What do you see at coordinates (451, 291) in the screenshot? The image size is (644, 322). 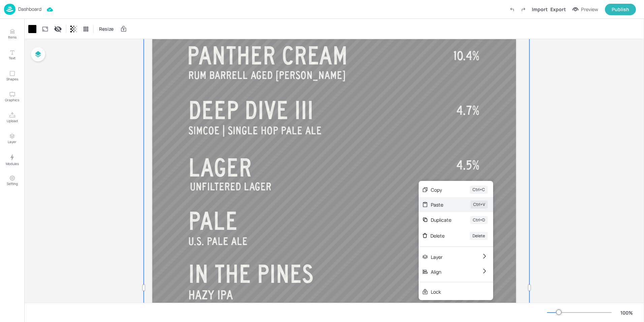 I see `div: Lock` at bounding box center [451, 291].